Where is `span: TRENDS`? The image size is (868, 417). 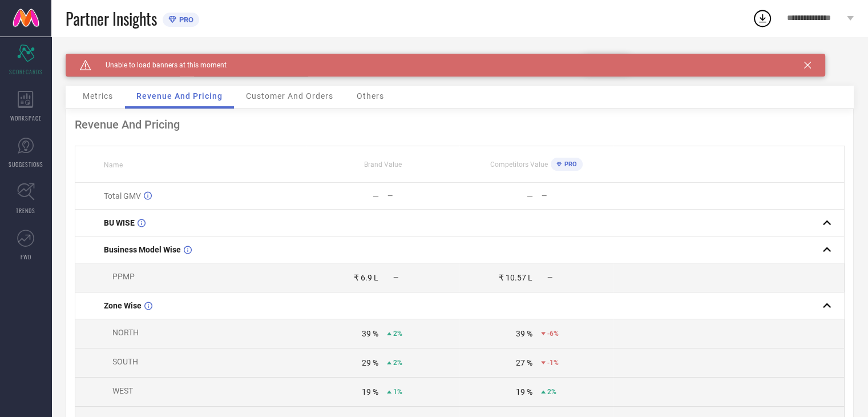
span: TRENDS is located at coordinates (26, 210).